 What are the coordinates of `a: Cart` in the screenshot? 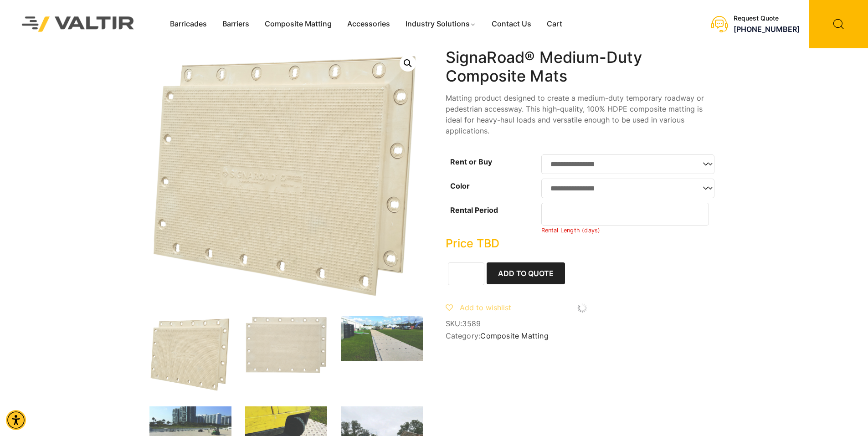 It's located at (554, 24).